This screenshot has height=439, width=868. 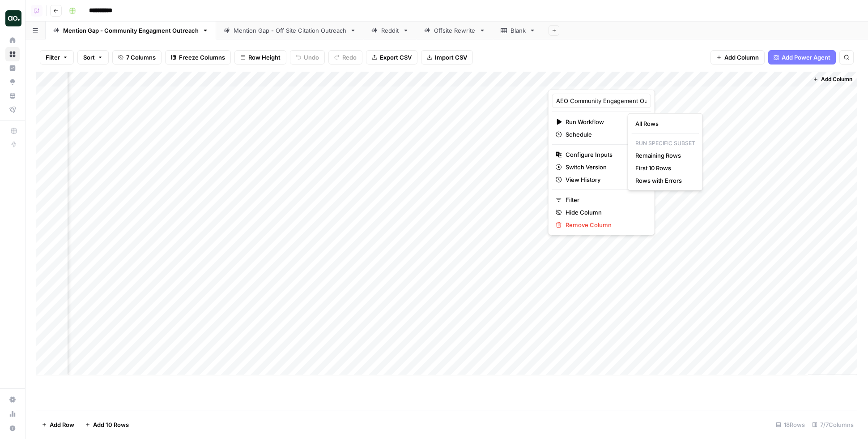 What do you see at coordinates (833, 79) in the screenshot?
I see `button: Add Column` at bounding box center [833, 79].